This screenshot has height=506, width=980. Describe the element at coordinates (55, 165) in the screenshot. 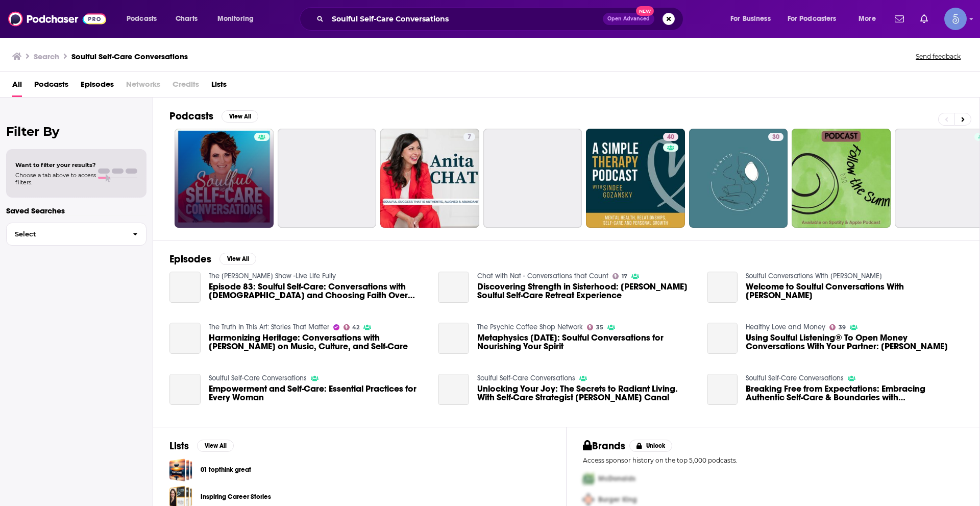

I see `span: Want to filter your results?` at that location.